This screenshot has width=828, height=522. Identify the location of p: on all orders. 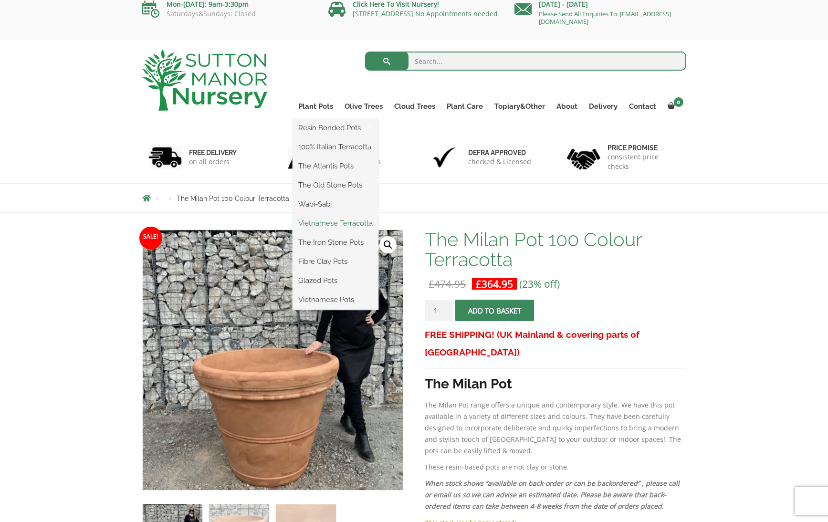
(213, 162).